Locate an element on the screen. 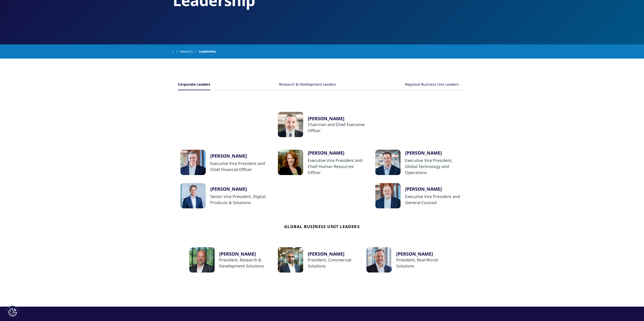 This screenshot has height=321, width=644. div: Regional Business Unit Leaders is located at coordinates (432, 85).